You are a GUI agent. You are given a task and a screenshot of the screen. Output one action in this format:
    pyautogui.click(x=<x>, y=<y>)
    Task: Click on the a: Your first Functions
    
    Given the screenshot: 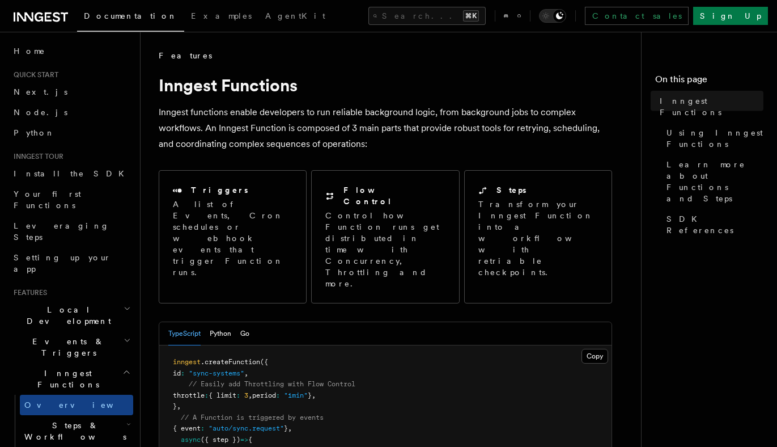 What is the action you would take?
    pyautogui.click(x=71, y=200)
    